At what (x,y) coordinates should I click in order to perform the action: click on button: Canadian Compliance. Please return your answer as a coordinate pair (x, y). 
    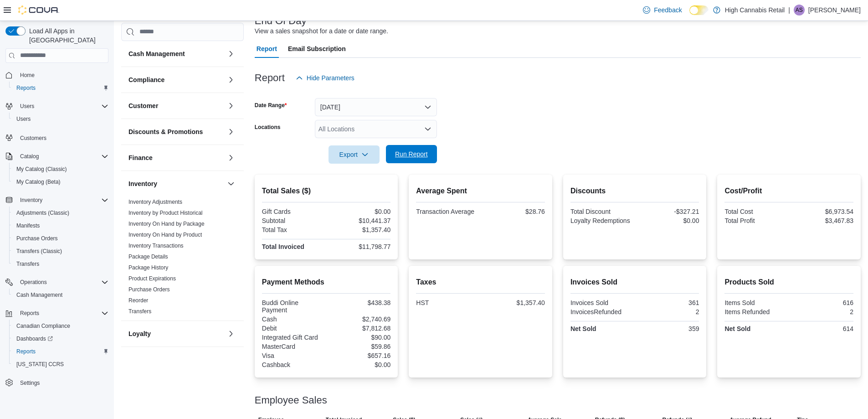
    Looking at the image, I should click on (61, 326).